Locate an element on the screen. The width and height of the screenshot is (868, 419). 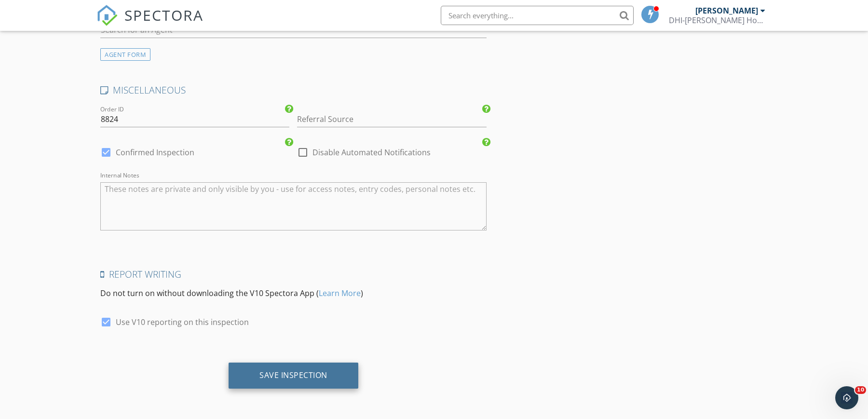
h4: MISCELLANEOUS is located at coordinates (293, 90).